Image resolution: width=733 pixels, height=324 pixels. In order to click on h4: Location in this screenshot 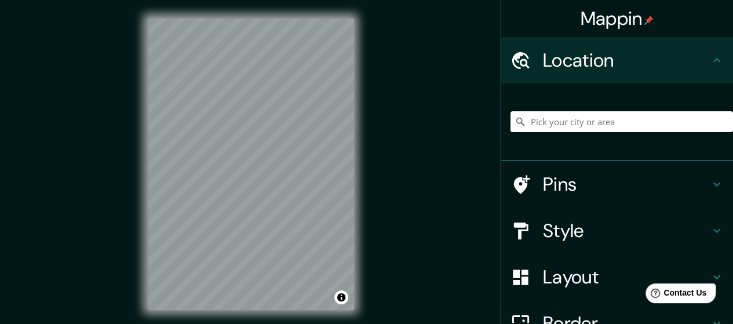, I will do `click(626, 60)`.